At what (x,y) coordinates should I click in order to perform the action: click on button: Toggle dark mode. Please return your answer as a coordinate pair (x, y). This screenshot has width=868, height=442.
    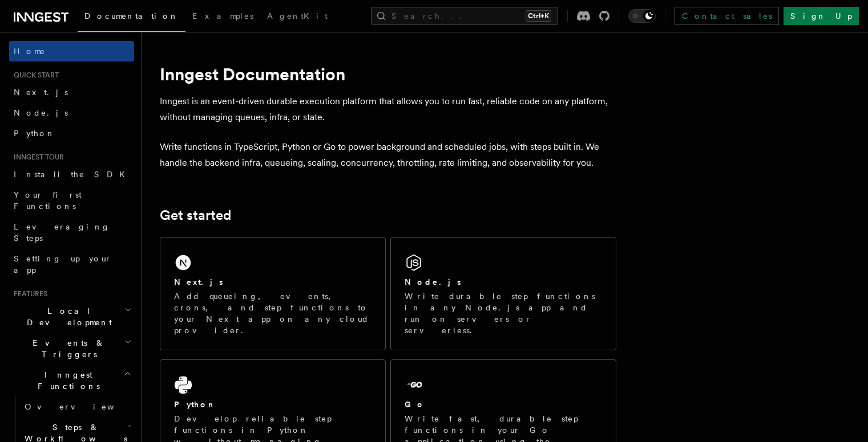
    Looking at the image, I should click on (642, 16).